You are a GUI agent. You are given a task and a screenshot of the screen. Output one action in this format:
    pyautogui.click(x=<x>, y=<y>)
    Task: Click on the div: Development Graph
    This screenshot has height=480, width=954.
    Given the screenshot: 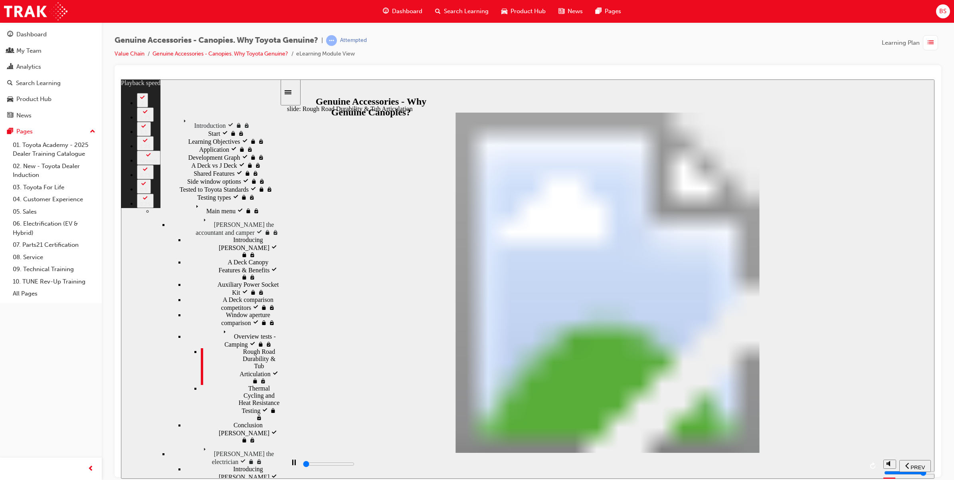 What is the action you would take?
    pyautogui.click(x=95, y=78)
    